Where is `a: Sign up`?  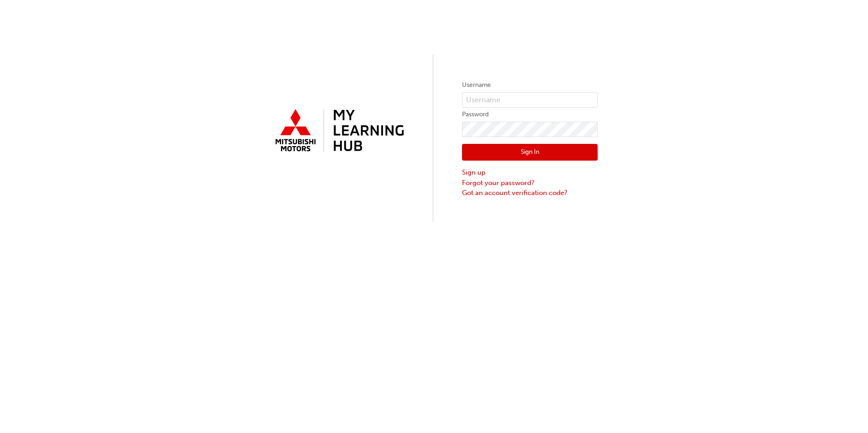 a: Sign up is located at coordinates (530, 172).